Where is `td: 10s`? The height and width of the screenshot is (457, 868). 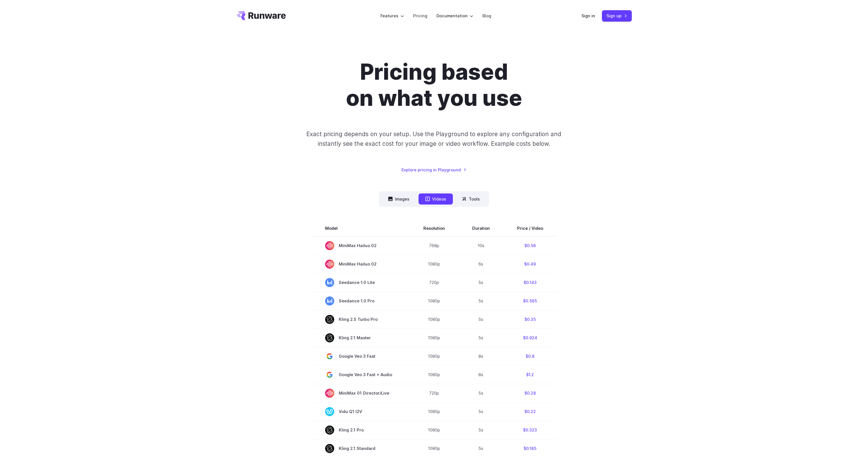
td: 10s is located at coordinates (481, 246).